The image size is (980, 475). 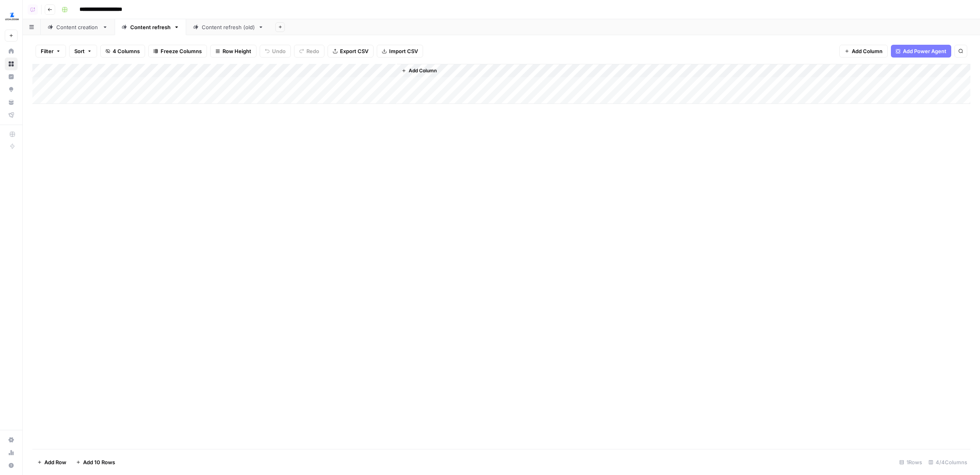 I want to click on a: Content refresh, so click(x=150, y=27).